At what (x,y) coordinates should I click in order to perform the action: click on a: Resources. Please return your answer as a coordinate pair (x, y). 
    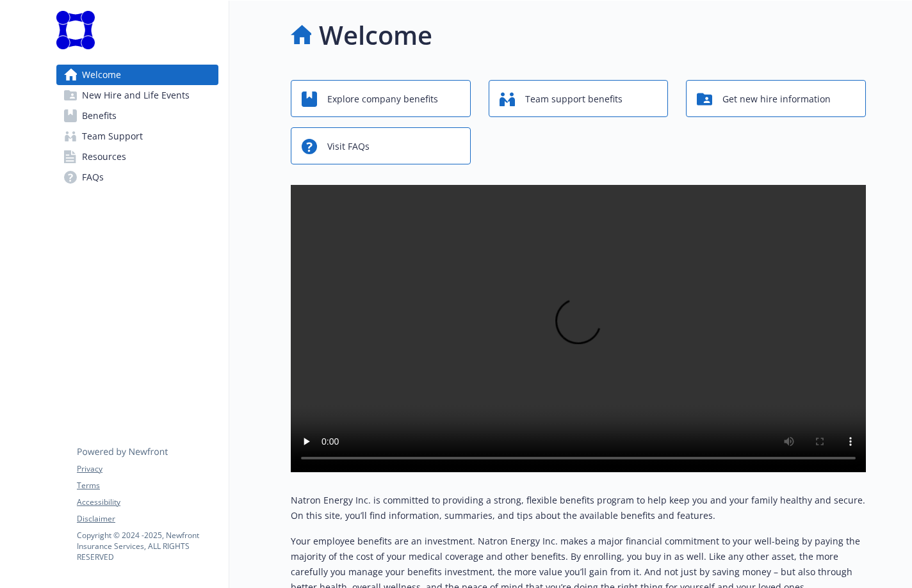
    Looking at the image, I should click on (137, 157).